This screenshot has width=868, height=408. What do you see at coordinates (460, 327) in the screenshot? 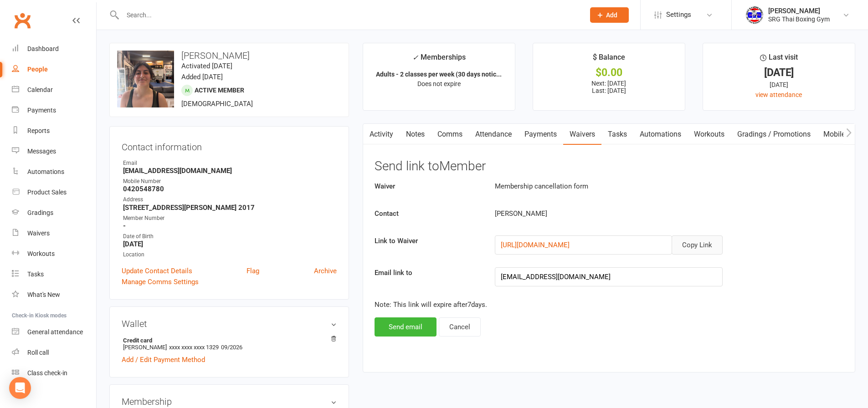
I see `button: Cancel` at bounding box center [460, 327].